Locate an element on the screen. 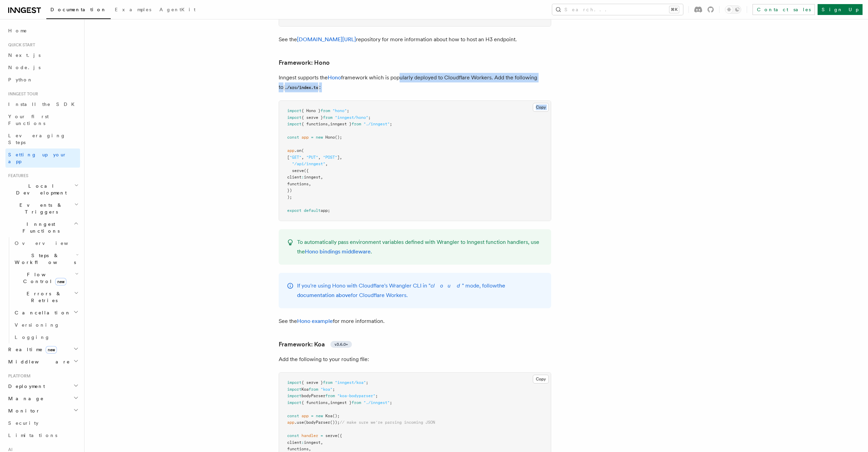 This screenshot has width=868, height=452. span: "./inngest" is located at coordinates (377, 402).